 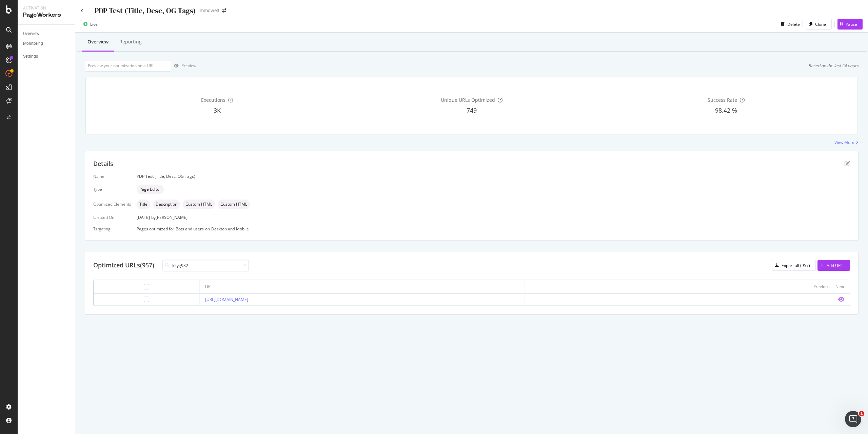 What do you see at coordinates (493, 229) in the screenshot?
I see `div: Pages optimized for on` at bounding box center [493, 229].